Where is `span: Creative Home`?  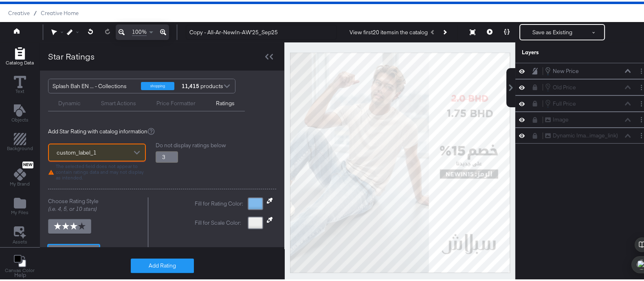
span: Creative Home is located at coordinates (59, 11).